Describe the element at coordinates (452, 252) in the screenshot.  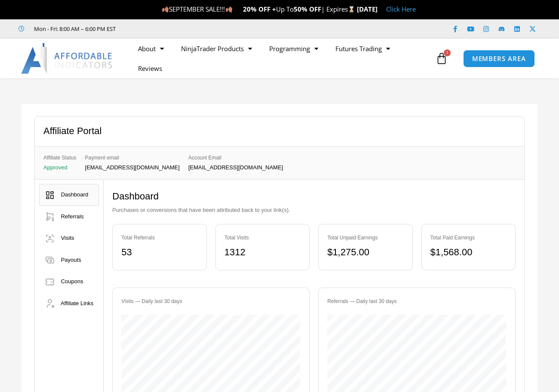
I see `bdi: 1,568.00` at that location.